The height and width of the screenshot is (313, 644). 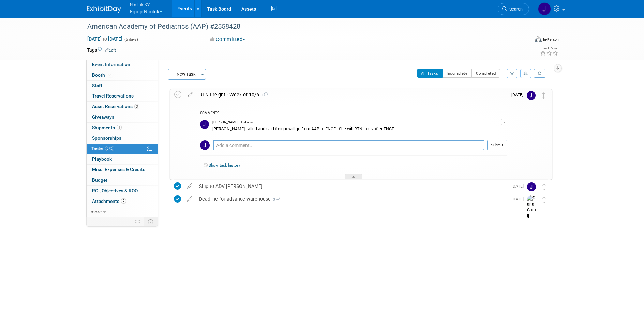 What do you see at coordinates (107, 127) in the screenshot?
I see `span: Shipments` at bounding box center [107, 127].